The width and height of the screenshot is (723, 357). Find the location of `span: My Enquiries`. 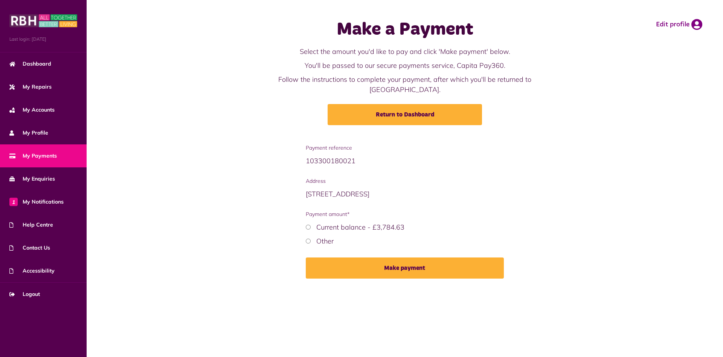

span: My Enquiries is located at coordinates (32, 179).